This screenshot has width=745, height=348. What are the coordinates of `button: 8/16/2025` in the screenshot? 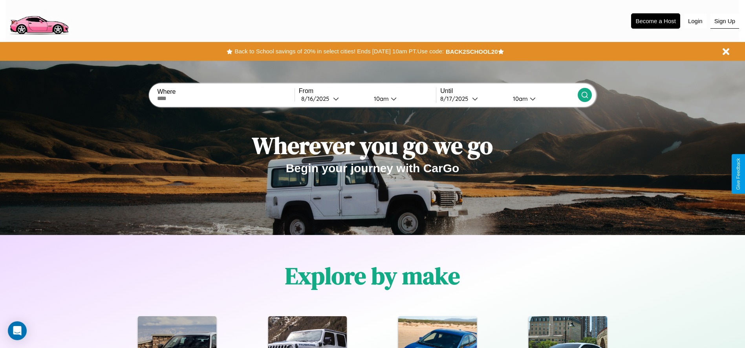 It's located at (333, 99).